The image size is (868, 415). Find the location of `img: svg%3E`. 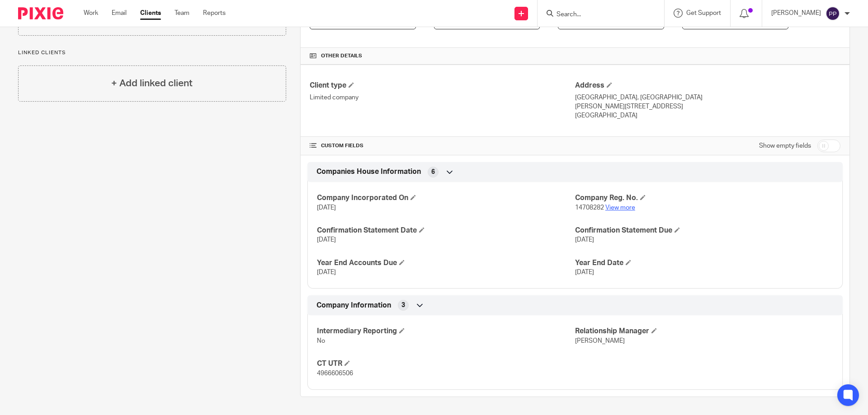

img: svg%3E is located at coordinates (832, 13).